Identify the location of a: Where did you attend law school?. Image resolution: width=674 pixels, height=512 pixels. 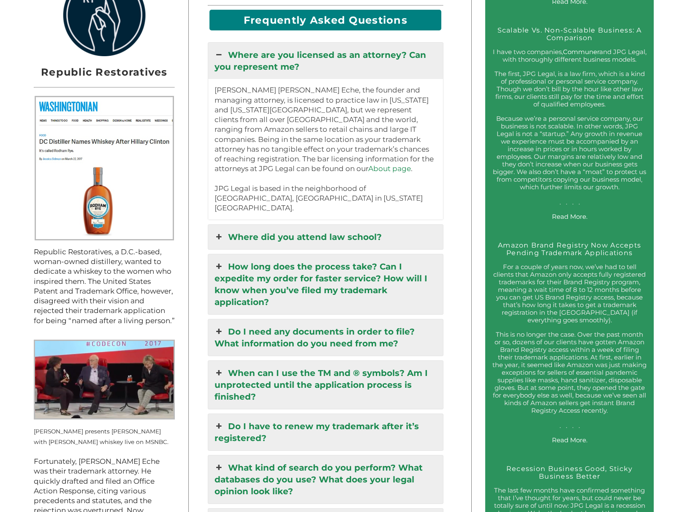
(325, 237).